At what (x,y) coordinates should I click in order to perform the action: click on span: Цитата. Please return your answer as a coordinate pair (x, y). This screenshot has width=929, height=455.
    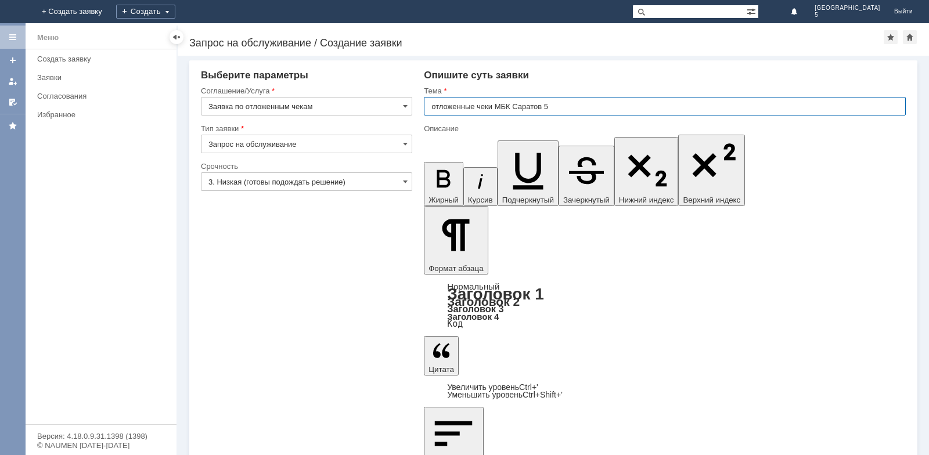
    Looking at the image, I should click on (441, 369).